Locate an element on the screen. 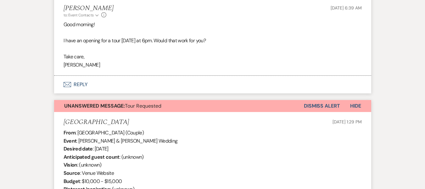 Image resolution: width=425 pixels, height=189 pixels. b: Vision is located at coordinates (71, 164).